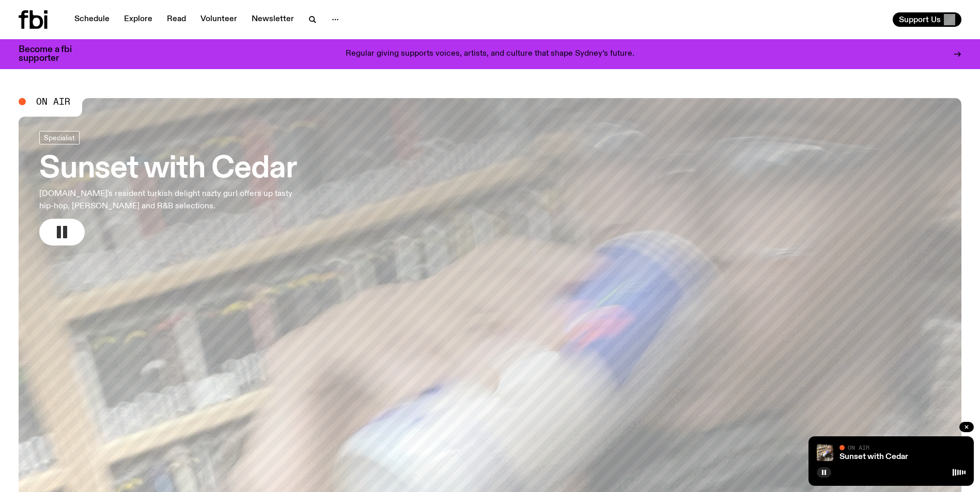  I want to click on a: Read, so click(176, 20).